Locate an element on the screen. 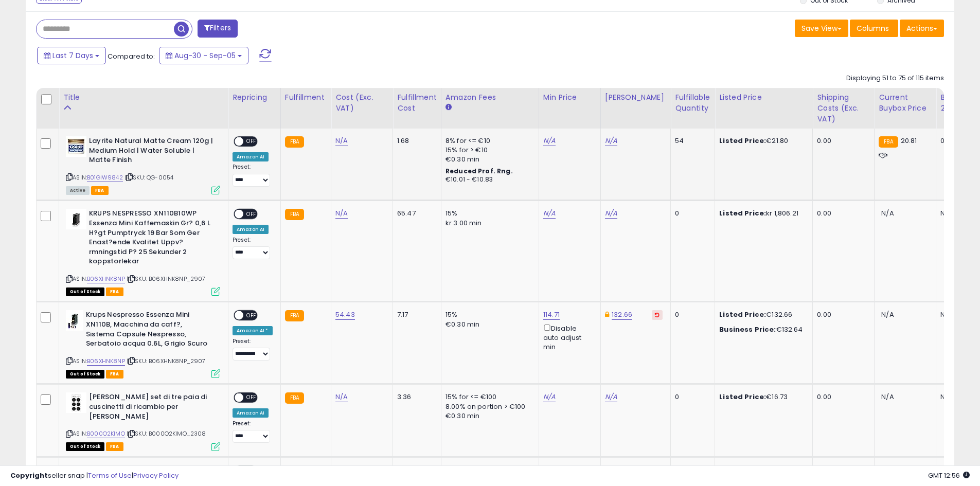 This screenshot has height=486, width=980. div: Fulfillment Cost is located at coordinates (417, 103).